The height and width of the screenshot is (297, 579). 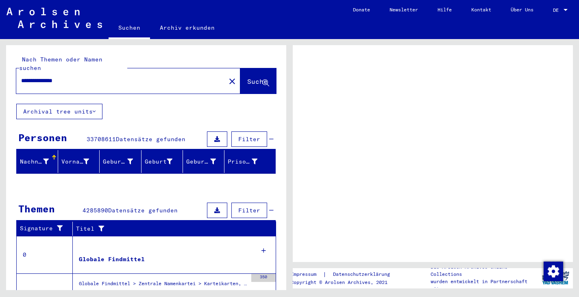 I want to click on span: 4285890, so click(x=95, y=210).